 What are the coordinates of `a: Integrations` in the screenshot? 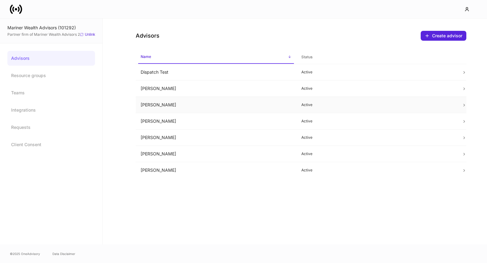 It's located at (51, 110).